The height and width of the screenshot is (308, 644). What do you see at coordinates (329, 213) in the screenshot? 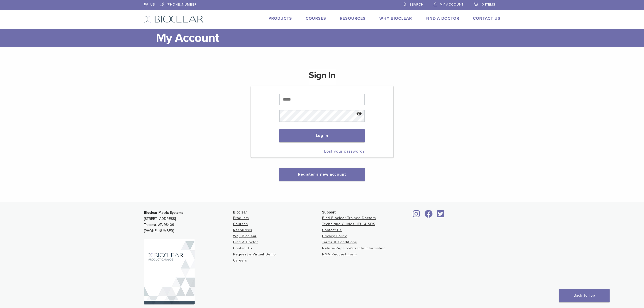
I see `span: Support` at bounding box center [329, 213].